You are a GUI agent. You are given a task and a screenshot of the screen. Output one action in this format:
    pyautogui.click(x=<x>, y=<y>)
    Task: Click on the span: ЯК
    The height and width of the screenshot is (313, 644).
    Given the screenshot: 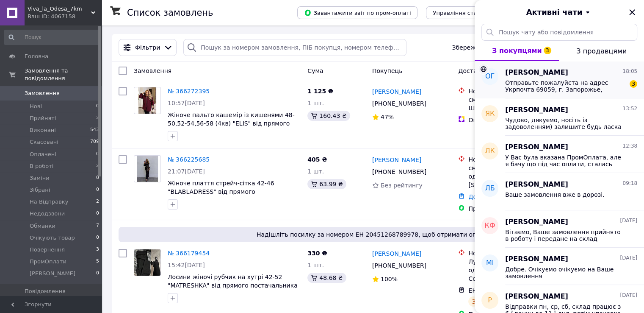 What is the action you would take?
    pyautogui.click(x=490, y=114)
    